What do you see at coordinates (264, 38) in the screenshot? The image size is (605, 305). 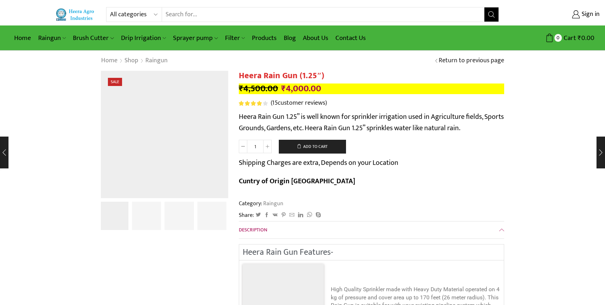 I see `a: Products` at bounding box center [264, 38].